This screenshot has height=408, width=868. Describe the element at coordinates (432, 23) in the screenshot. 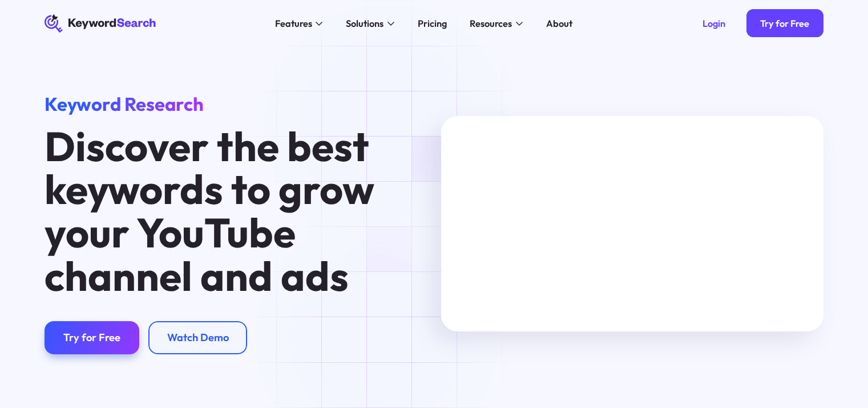

I see `a: Pricing` at that location.